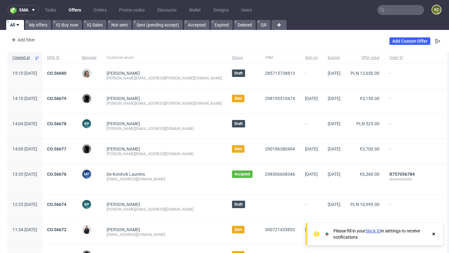 This screenshot has width=449, height=253. What do you see at coordinates (280, 99) in the screenshot?
I see `a: 298195510474` at bounding box center [280, 99].